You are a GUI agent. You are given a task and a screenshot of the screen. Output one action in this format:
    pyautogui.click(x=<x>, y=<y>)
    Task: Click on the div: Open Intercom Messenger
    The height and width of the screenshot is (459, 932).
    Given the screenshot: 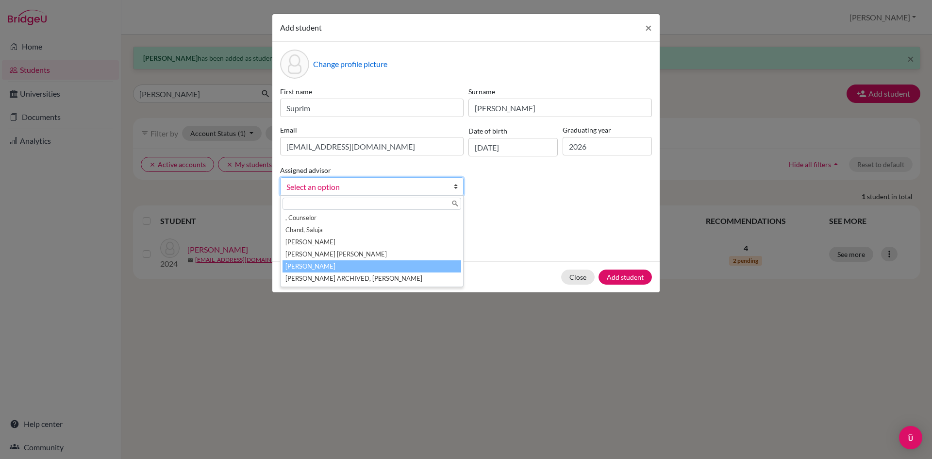 What is the action you would take?
    pyautogui.click(x=911, y=437)
    